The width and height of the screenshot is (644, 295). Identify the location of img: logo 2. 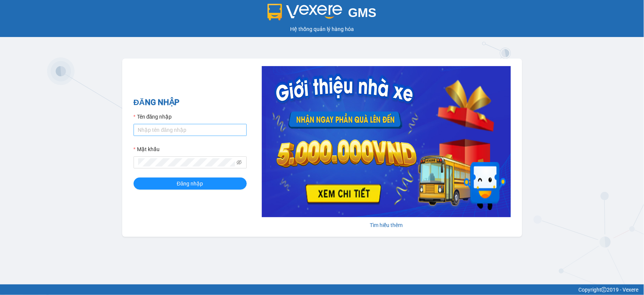
(305, 12).